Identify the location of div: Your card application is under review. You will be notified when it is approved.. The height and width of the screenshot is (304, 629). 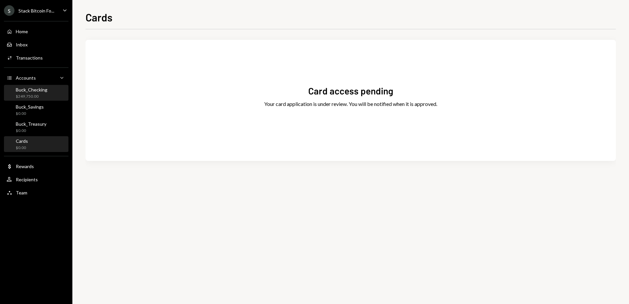
(351, 104).